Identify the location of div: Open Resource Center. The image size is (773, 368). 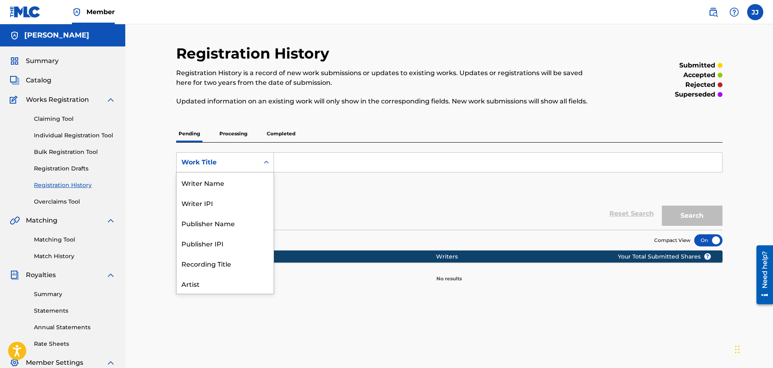
(14, 32).